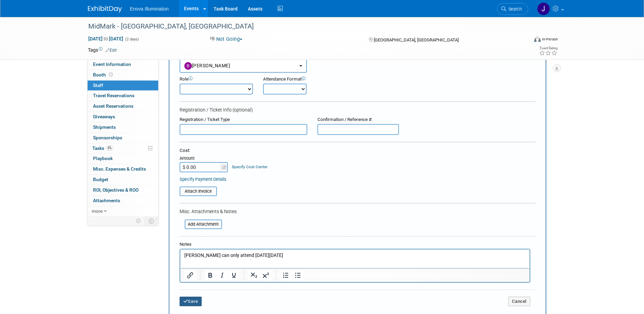 This screenshot has height=314, width=644. Describe the element at coordinates (358, 151) in the screenshot. I see `div: Cost:` at that location.